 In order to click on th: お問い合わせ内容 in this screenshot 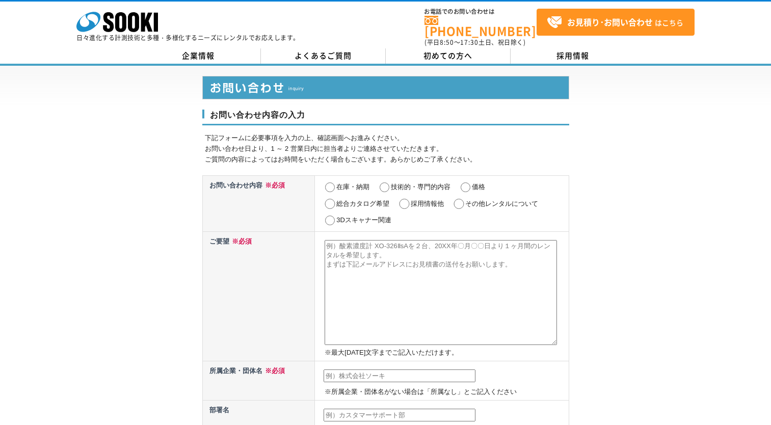, I will do `click(258, 203)`.